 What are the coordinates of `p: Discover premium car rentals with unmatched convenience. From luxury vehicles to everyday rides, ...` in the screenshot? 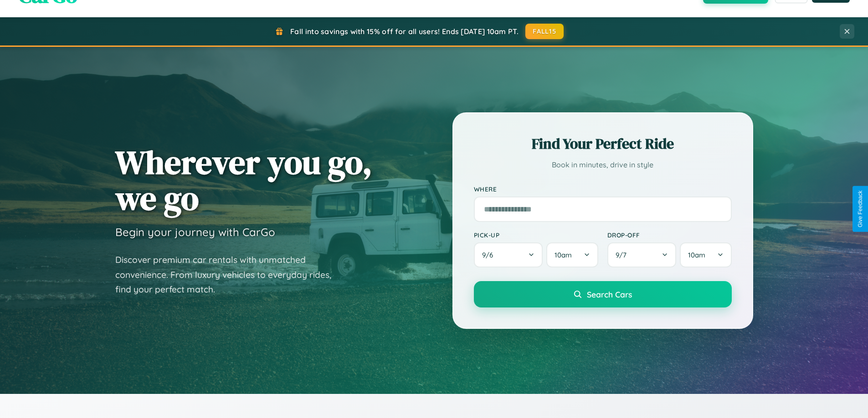 It's located at (229, 275).